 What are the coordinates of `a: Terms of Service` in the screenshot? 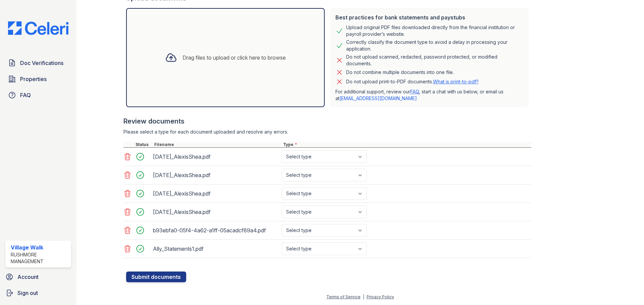 It's located at (344, 297).